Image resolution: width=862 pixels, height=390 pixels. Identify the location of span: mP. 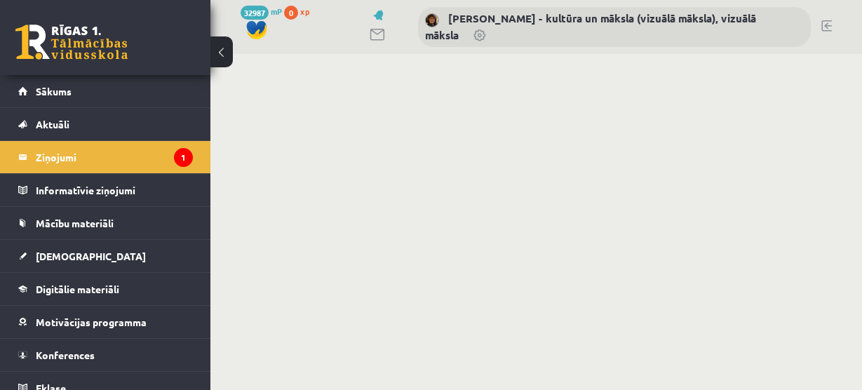
(276, 11).